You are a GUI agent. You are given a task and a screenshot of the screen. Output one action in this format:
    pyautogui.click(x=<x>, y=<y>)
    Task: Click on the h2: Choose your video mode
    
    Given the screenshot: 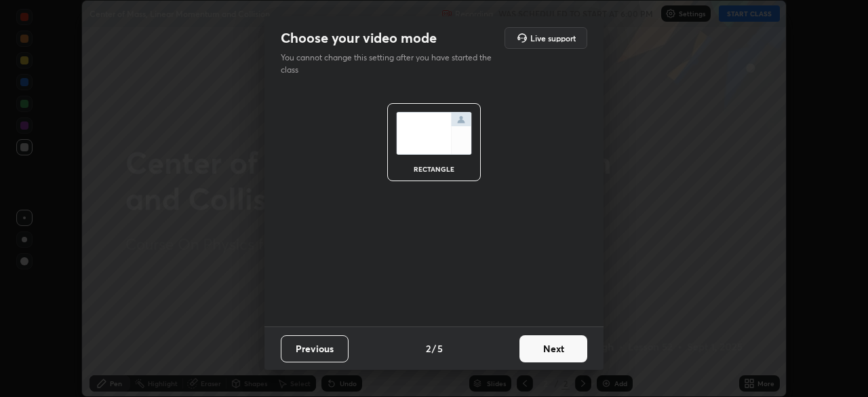 What is the action you would take?
    pyautogui.click(x=359, y=38)
    